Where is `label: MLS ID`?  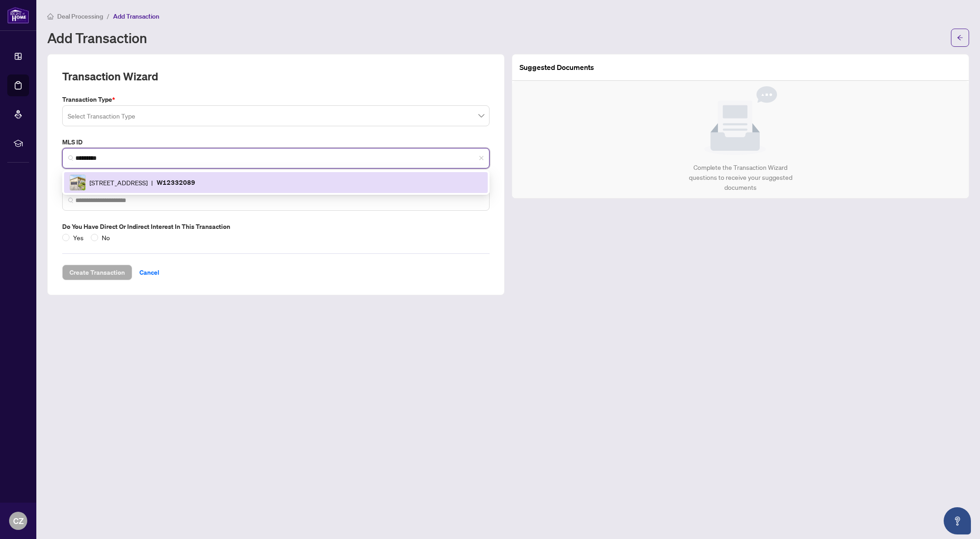
label: MLS ID is located at coordinates (276, 142).